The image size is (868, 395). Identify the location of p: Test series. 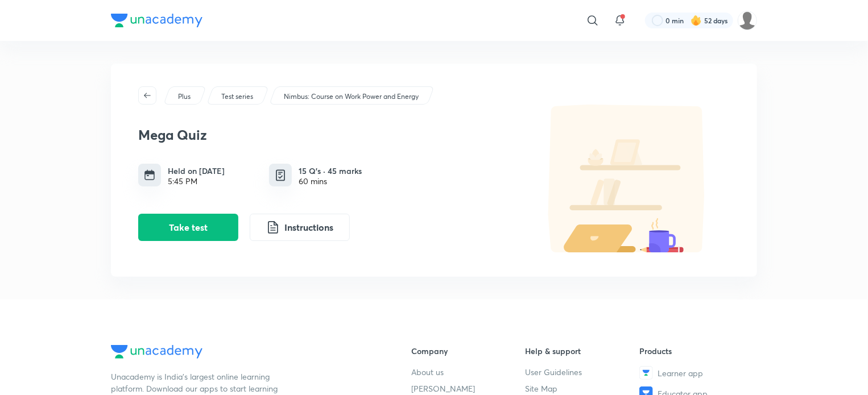
(237, 96).